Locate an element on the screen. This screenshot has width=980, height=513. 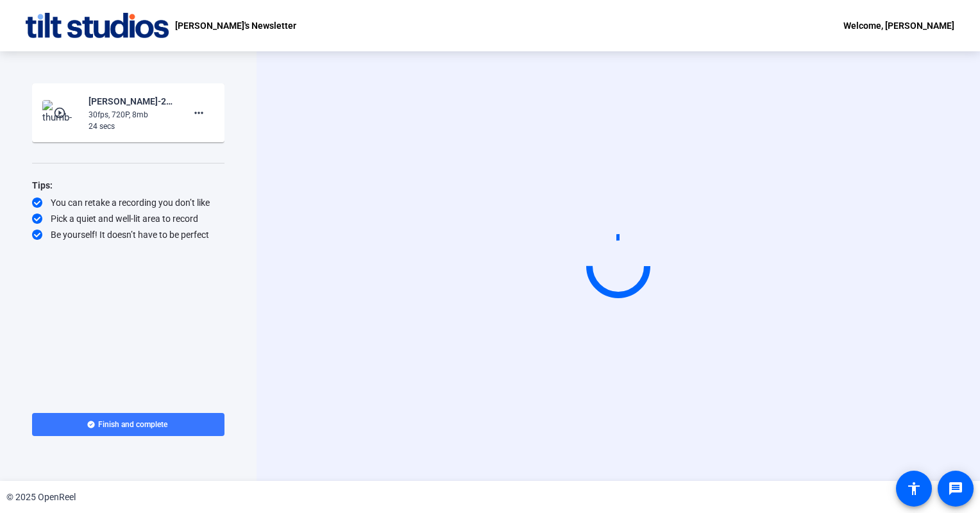
mat-icon: accessibility is located at coordinates (913, 489).